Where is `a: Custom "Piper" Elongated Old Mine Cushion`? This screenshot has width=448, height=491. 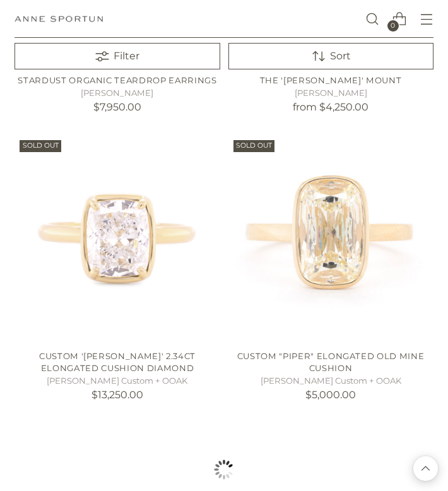 a: Custom "Piper" Elongated Old Mine Cushion is located at coordinates (331, 362).